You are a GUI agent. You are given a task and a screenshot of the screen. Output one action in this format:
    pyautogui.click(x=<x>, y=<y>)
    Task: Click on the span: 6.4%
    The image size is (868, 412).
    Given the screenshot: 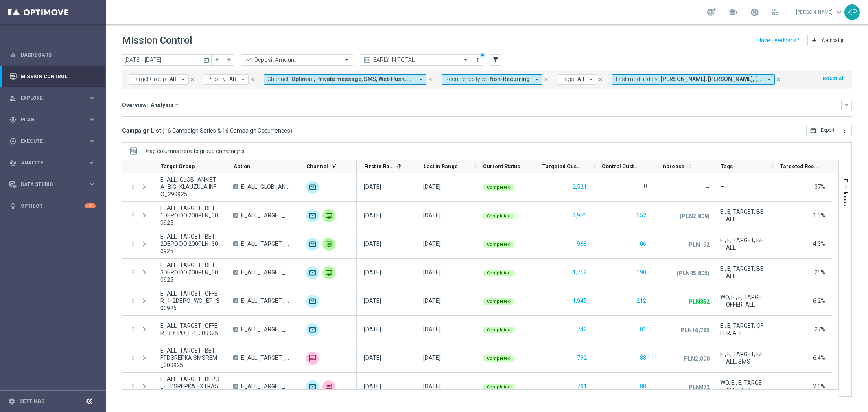 What is the action you would take?
    pyautogui.click(x=819, y=358)
    